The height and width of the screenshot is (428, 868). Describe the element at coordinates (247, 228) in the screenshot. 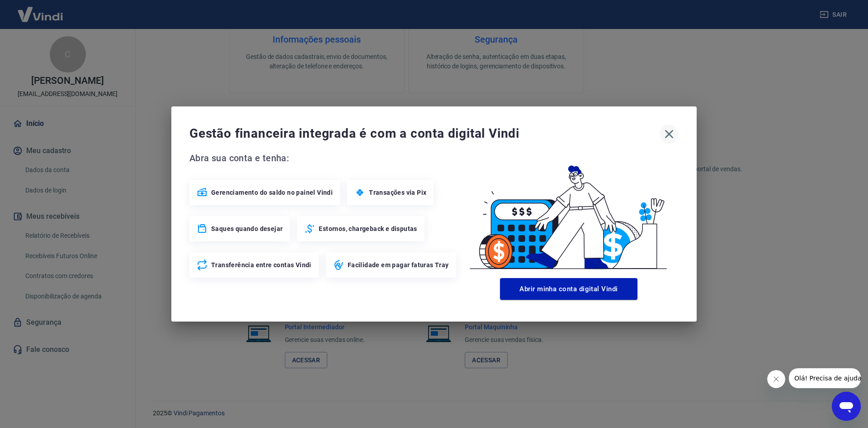

I see `span: Saques quando desejar` at that location.